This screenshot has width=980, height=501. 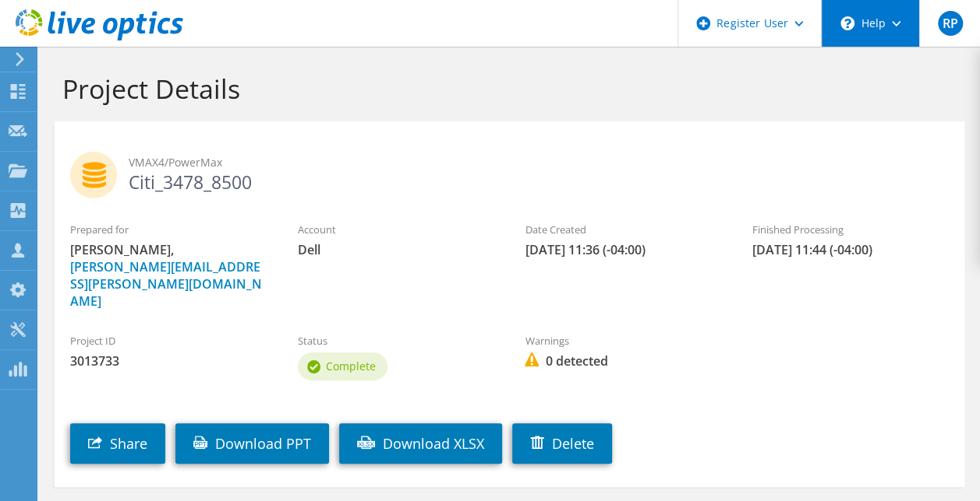 I want to click on label: Account, so click(x=396, y=230).